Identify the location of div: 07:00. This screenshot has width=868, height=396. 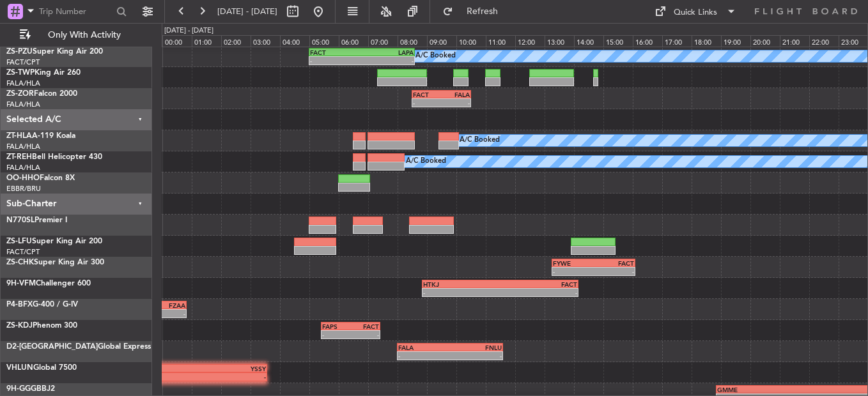
(383, 41).